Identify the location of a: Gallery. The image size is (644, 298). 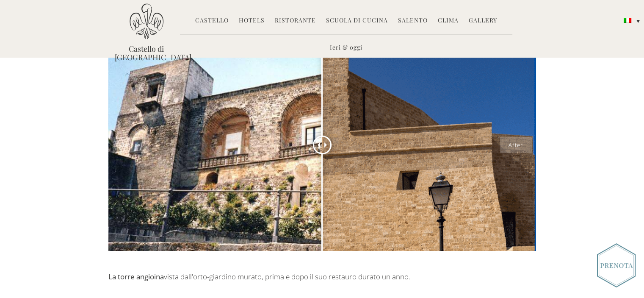
(483, 20).